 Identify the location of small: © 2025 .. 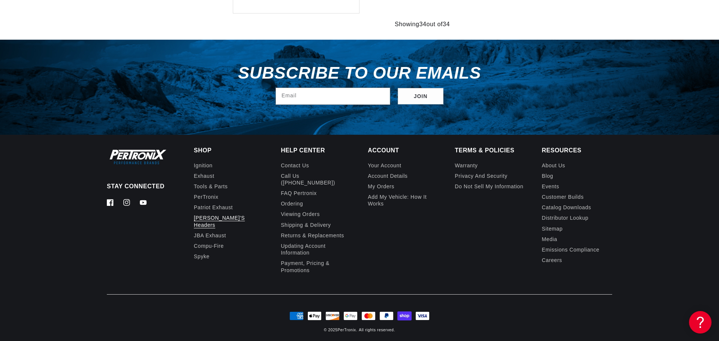
(340, 330).